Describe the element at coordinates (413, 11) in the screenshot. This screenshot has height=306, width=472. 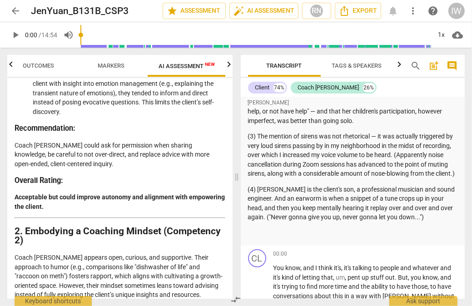
I see `span: more_vert` at that location.